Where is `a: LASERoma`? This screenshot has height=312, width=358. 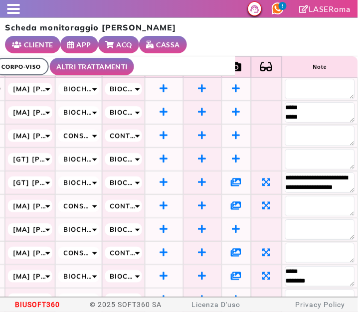 a: LASERoma is located at coordinates (325, 8).